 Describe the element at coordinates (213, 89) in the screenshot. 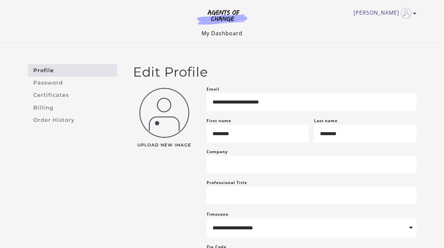

I see `label: Email` at that location.